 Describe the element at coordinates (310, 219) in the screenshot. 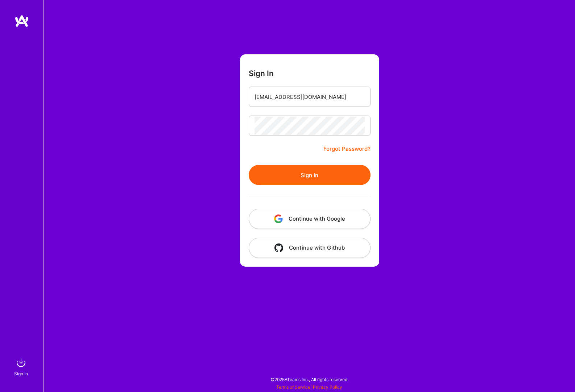

I see `button: Continue with Google` at that location.